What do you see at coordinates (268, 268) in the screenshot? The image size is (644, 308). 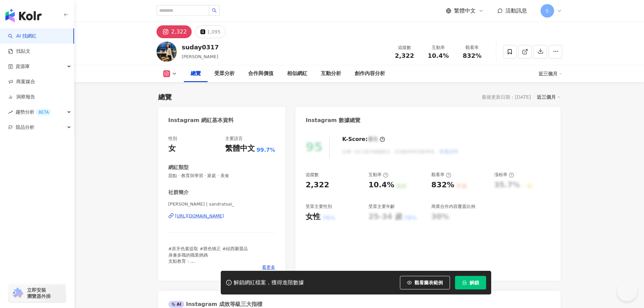 I see `span: 看更多` at bounding box center [268, 268].